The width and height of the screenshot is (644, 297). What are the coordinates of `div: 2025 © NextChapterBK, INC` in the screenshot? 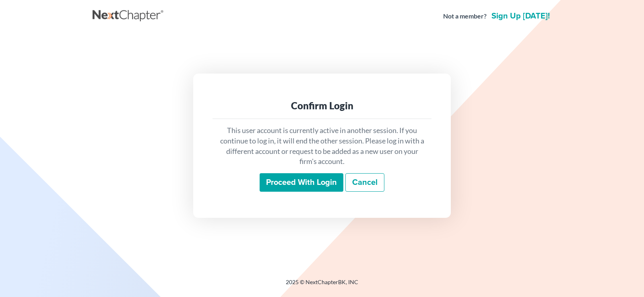 It's located at (322, 285).